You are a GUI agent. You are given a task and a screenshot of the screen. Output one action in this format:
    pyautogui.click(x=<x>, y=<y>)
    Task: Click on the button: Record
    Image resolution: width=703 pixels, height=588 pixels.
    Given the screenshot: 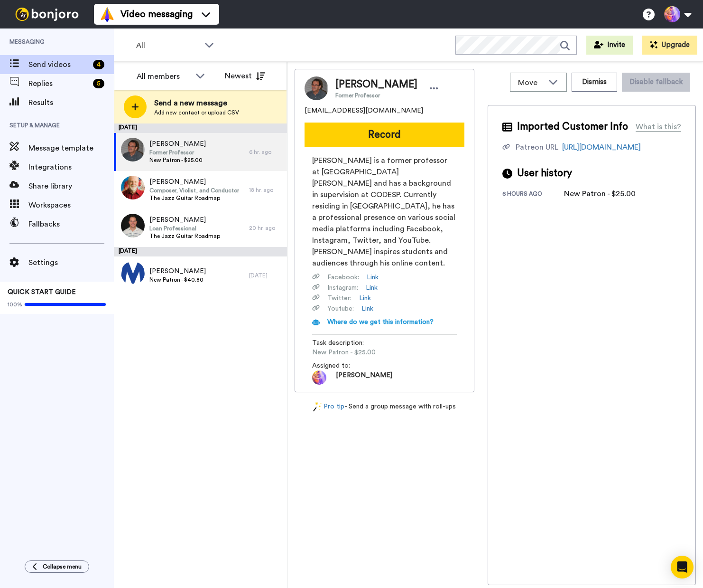 What is the action you would take?
    pyautogui.click(x=385, y=135)
    